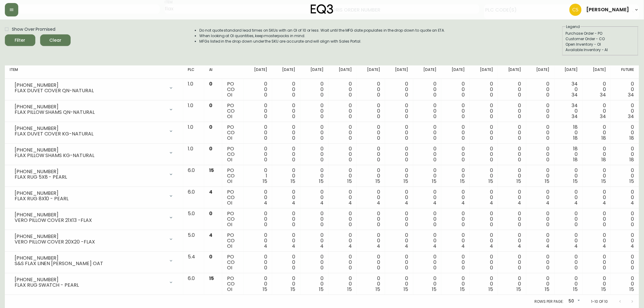 This screenshot has height=308, width=644. I want to click on td: 6.0, so click(194, 198).